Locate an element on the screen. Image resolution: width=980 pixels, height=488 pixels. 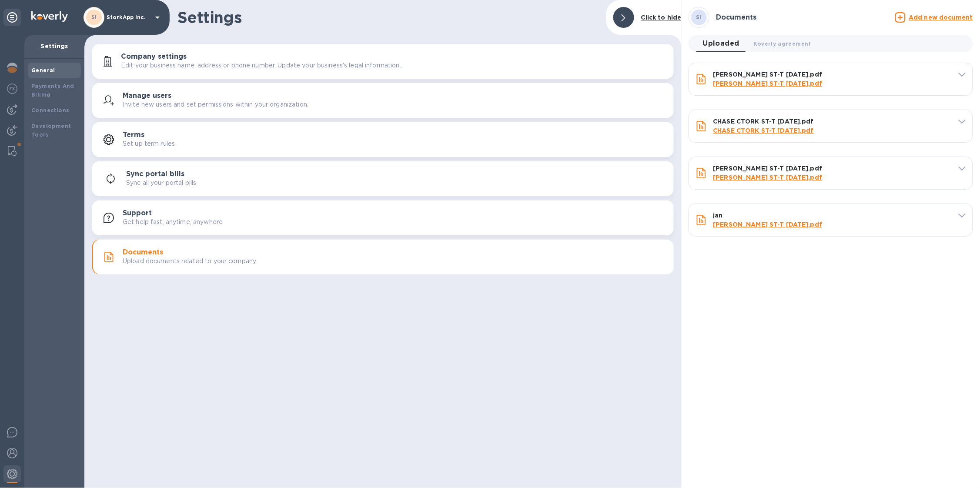
button: SupportGet help fast, anytime, anywhere is located at coordinates (383, 218).